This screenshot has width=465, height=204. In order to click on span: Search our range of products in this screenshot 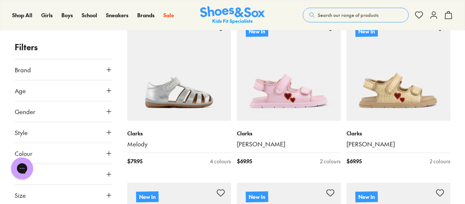, I will do `click(348, 15)`.